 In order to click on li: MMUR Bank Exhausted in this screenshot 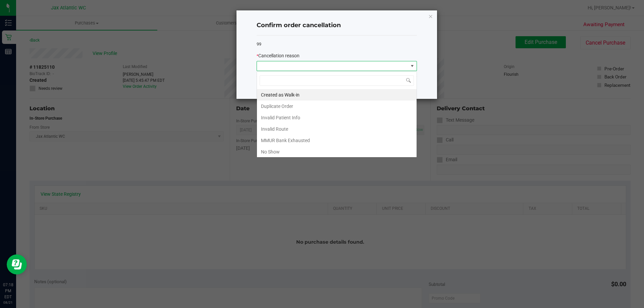, I will do `click(336, 141)`.